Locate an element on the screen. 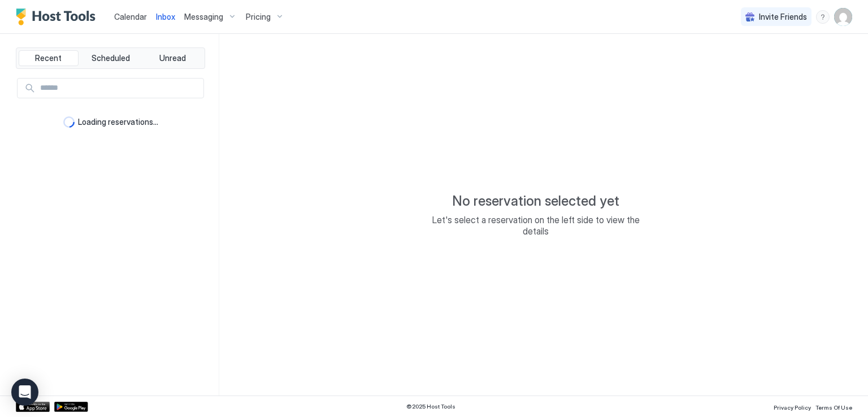 The height and width of the screenshot is (417, 868). div: Open Intercom Messenger is located at coordinates (25, 392).